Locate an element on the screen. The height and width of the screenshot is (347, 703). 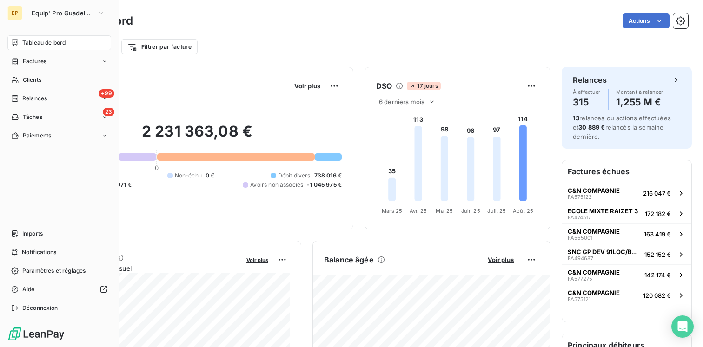
span: Imports is located at coordinates (33, 234).